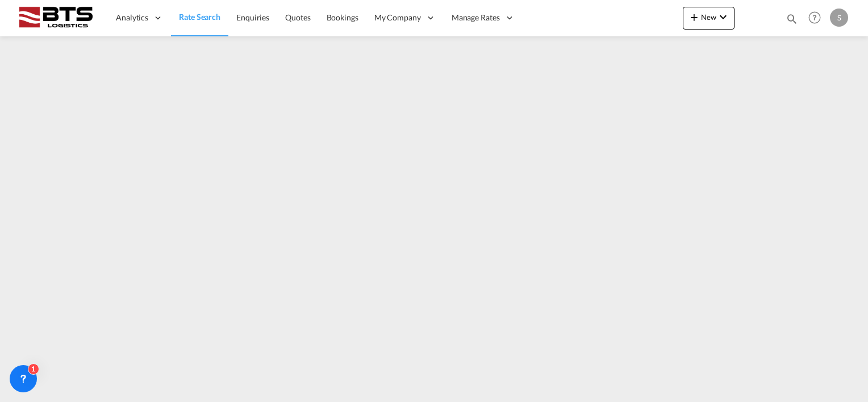  Describe the element at coordinates (792, 19) in the screenshot. I see `md-icon: icon-magnify` at that location.